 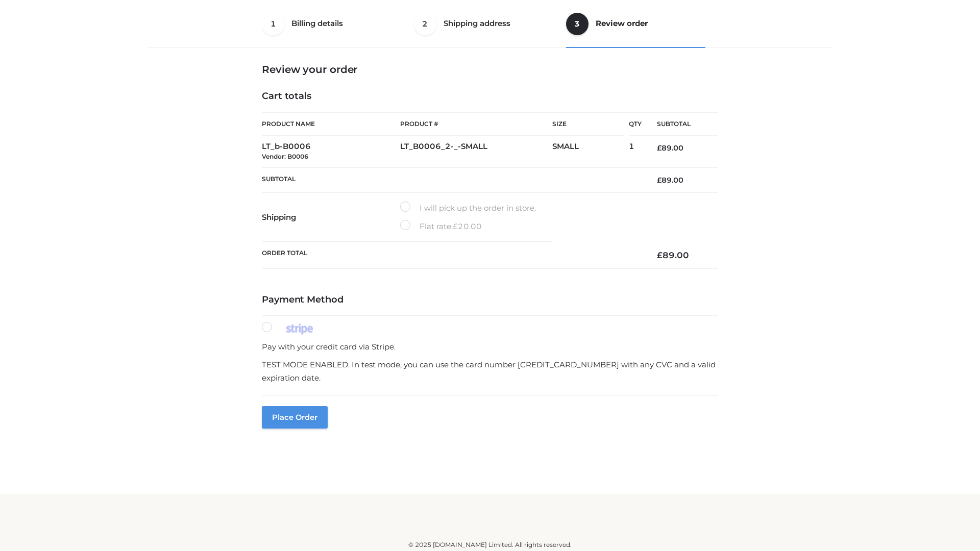 I want to click on th: Order Total, so click(x=452, y=255).